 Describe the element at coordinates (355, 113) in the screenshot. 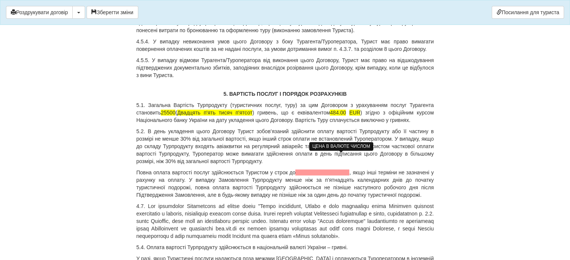

I see `span: EUR` at that location.